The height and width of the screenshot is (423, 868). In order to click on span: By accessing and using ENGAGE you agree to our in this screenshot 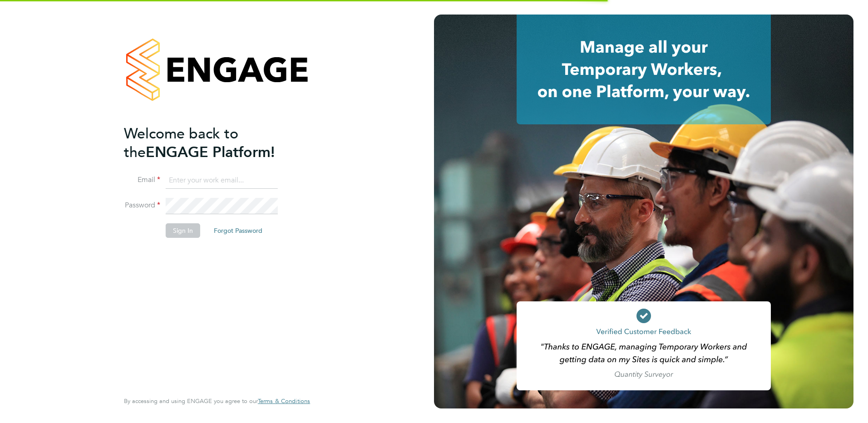, I will do `click(217, 401)`.